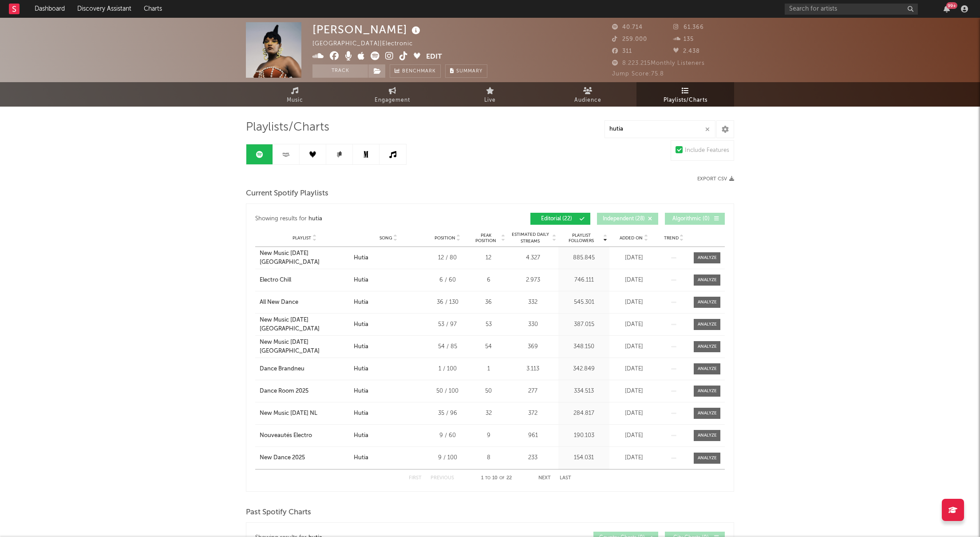 The height and width of the screenshot is (537, 980). What do you see at coordinates (295, 94) in the screenshot?
I see `a: Music` at bounding box center [295, 94].